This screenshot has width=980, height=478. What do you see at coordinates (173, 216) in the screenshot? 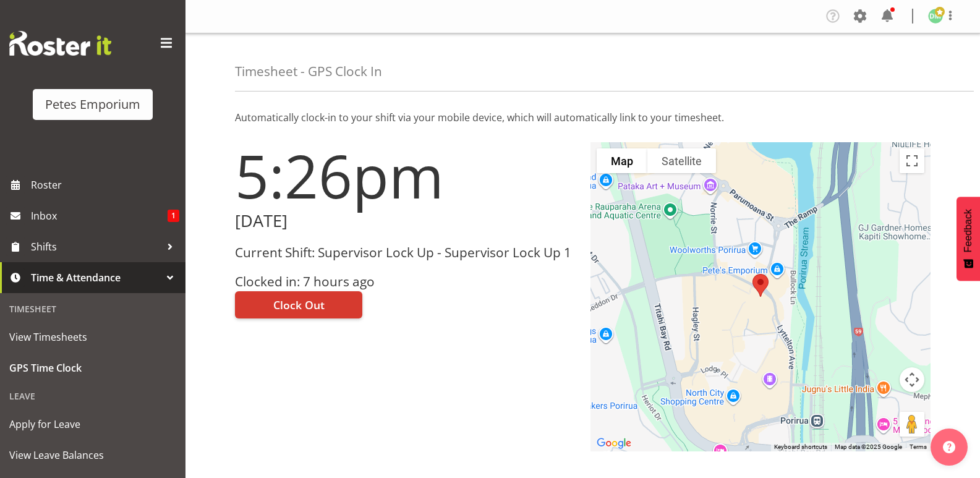
I see `span: 1` at bounding box center [173, 216].